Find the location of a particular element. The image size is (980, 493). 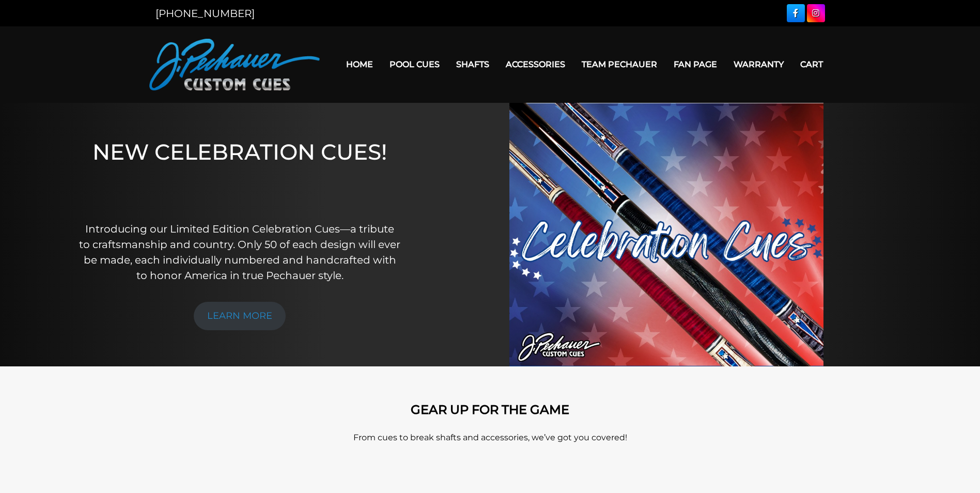

a: LEARN MORE is located at coordinates (240, 316).